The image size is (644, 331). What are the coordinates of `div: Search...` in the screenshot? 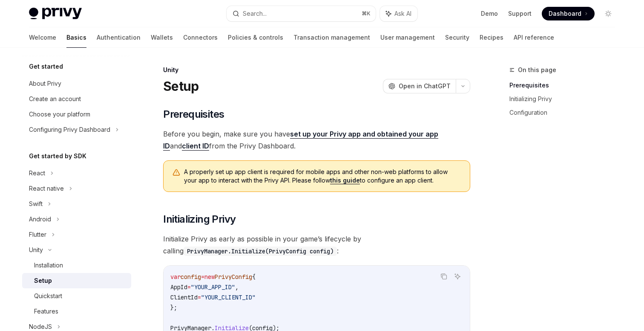 It's located at (255, 14).